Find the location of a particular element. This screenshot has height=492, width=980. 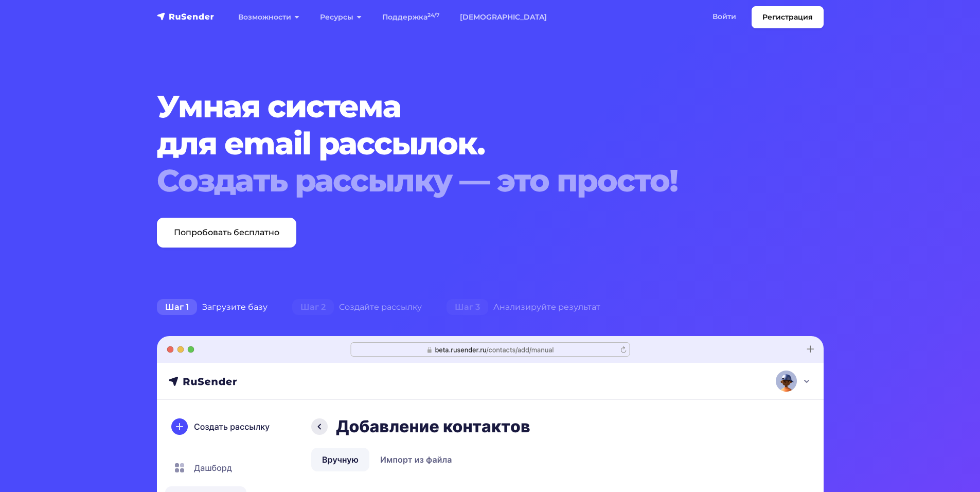

div: Создать рассылку — это просто! is located at coordinates (462, 181).